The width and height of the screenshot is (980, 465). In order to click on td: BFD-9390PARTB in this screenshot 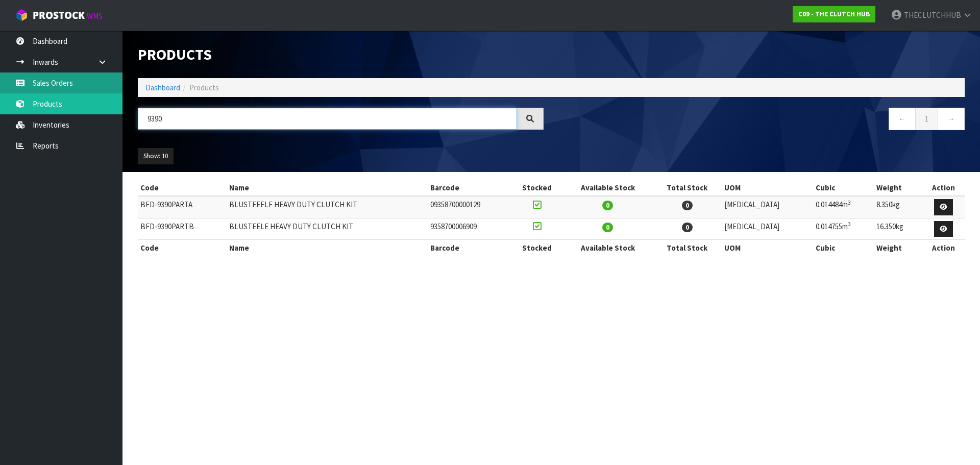, I will do `click(182, 228)`.